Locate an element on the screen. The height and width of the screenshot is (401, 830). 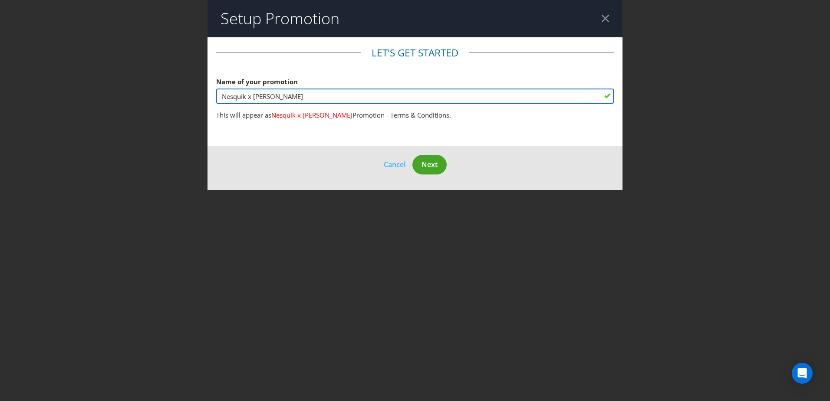
div: Open Intercom Messenger is located at coordinates (803, 373).